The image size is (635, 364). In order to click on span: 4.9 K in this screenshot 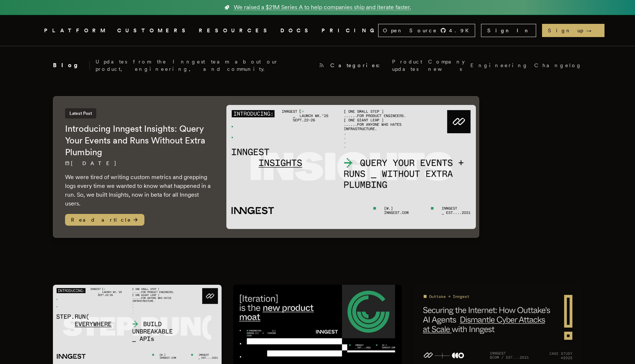, I will do `click(461, 31)`.